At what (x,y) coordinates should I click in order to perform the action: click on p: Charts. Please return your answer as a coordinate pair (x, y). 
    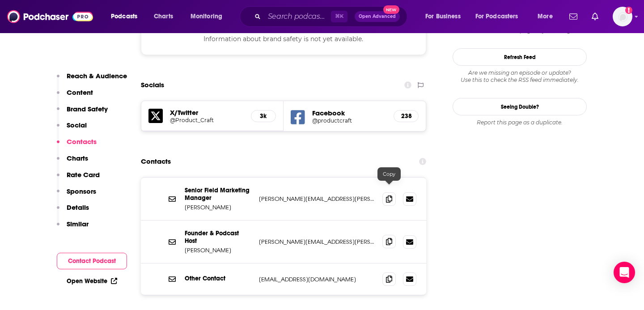
    Looking at the image, I should click on (77, 158).